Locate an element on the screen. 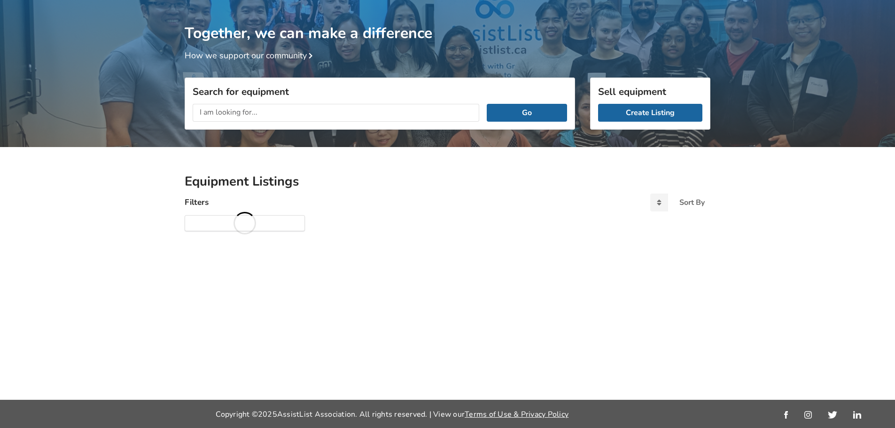 The height and width of the screenshot is (428, 895). h2: Equipment Listings is located at coordinates (447, 181).